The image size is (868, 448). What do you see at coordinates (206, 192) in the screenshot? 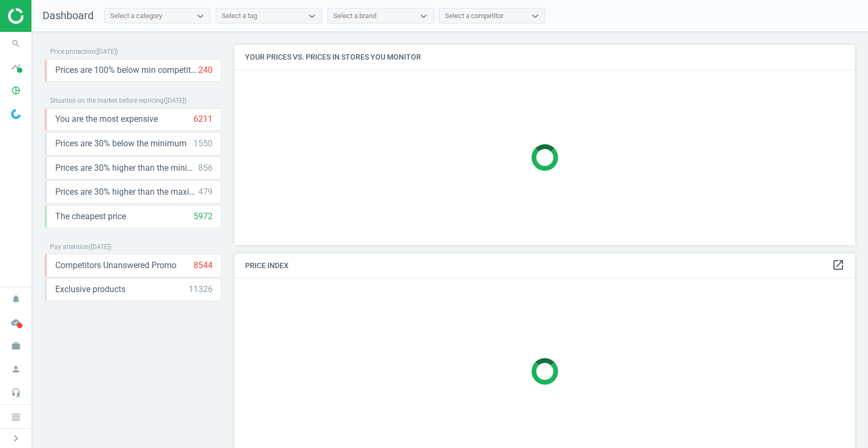
I see `div: 479` at bounding box center [206, 192].